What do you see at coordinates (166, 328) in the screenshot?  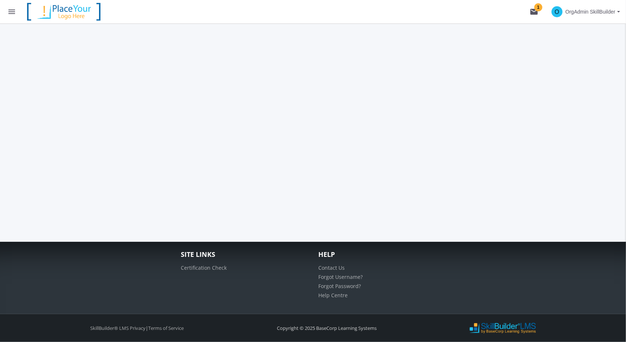 I see `a: Terms of Service` at bounding box center [166, 328].